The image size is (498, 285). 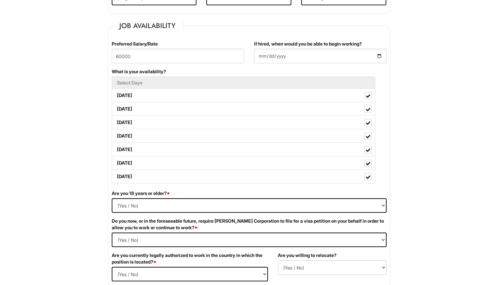 What do you see at coordinates (307, 255) in the screenshot?
I see `label: Are you willing to relocate?` at bounding box center [307, 255].